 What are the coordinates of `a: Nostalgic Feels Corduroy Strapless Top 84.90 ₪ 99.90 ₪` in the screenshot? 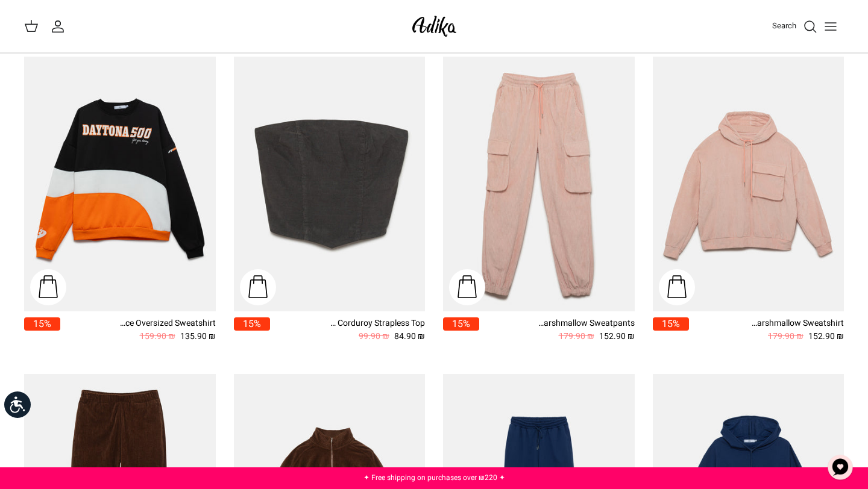 It's located at (348, 330).